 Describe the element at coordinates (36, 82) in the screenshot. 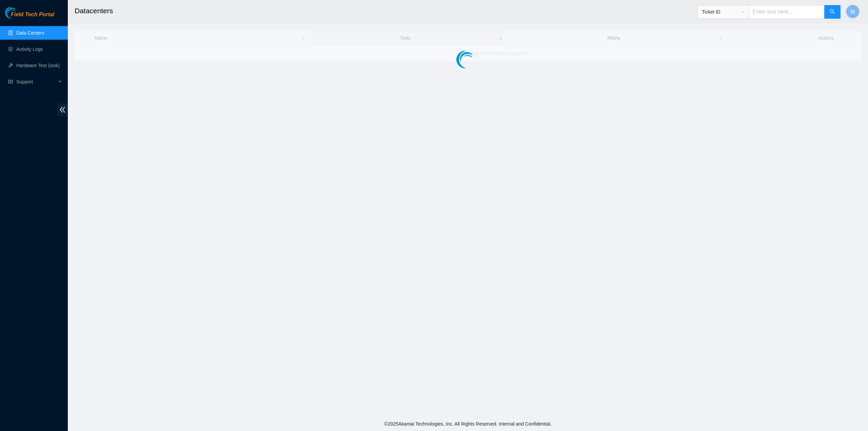

I see `span: Support` at that location.